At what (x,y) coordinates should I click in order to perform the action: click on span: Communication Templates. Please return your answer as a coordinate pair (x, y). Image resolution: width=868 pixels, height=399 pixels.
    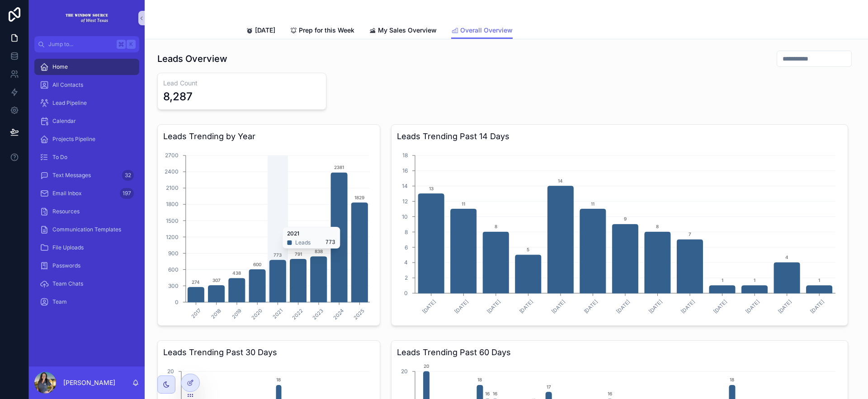
    Looking at the image, I should click on (87, 230).